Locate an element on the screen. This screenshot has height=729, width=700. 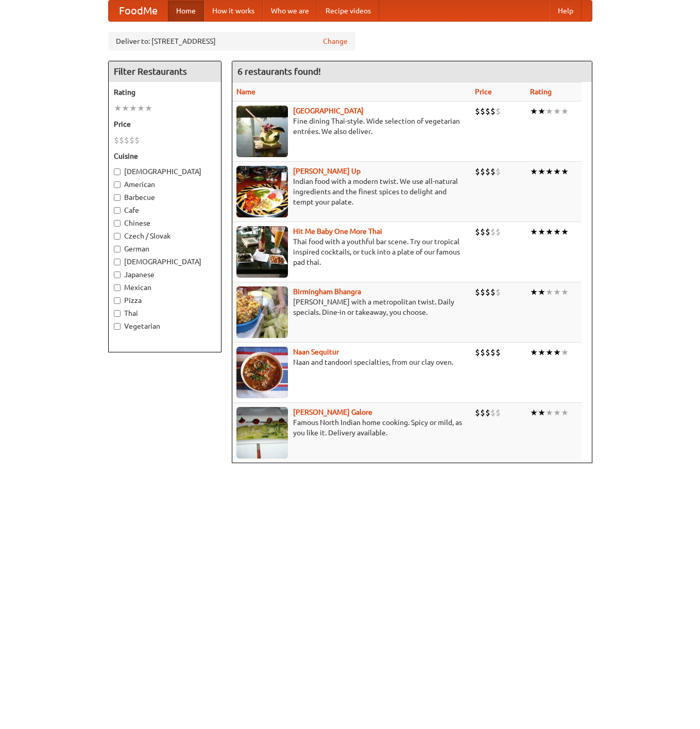
a: Who we are is located at coordinates (290, 11).